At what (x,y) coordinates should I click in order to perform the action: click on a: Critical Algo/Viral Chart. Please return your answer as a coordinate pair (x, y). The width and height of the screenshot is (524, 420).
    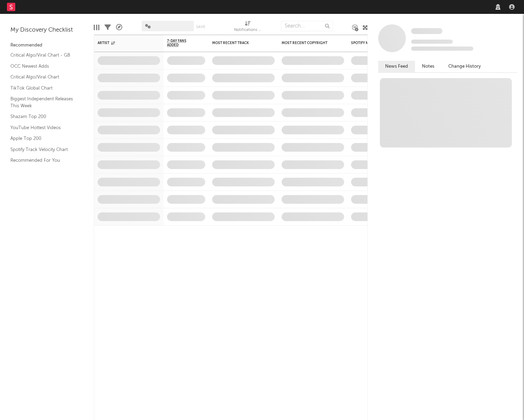
    Looking at the image, I should click on (43, 77).